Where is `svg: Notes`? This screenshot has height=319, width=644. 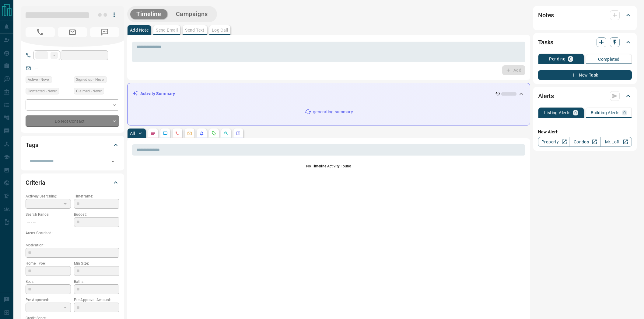
svg: Notes is located at coordinates (153, 134).